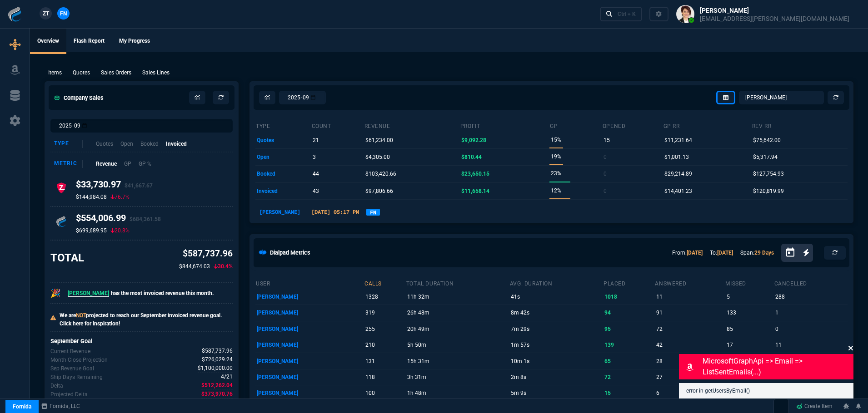 The height and width of the screenshot is (413, 868). I want to click on p: $75,642.00, so click(767, 140).